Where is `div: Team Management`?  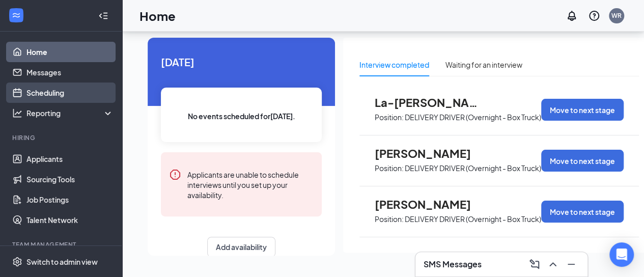 div: Team Management is located at coordinates (61, 244).